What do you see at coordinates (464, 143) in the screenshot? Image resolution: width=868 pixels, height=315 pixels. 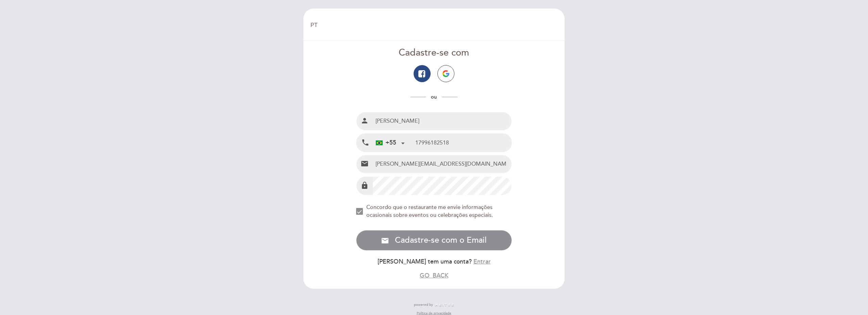 I see `input: Telefone celular` at bounding box center [464, 143].